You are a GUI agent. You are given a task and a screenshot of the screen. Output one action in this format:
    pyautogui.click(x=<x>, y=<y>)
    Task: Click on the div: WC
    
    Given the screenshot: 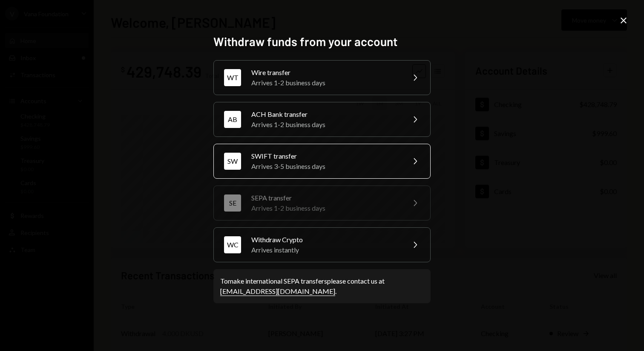 What is the action you would take?
    pyautogui.click(x=232, y=245)
    